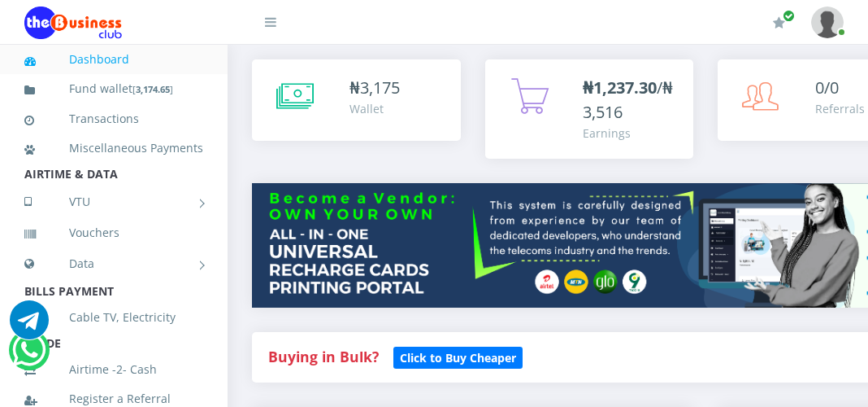 The image size is (868, 407). Describe the element at coordinates (74, 23) in the screenshot. I see `img: Logo` at that location.